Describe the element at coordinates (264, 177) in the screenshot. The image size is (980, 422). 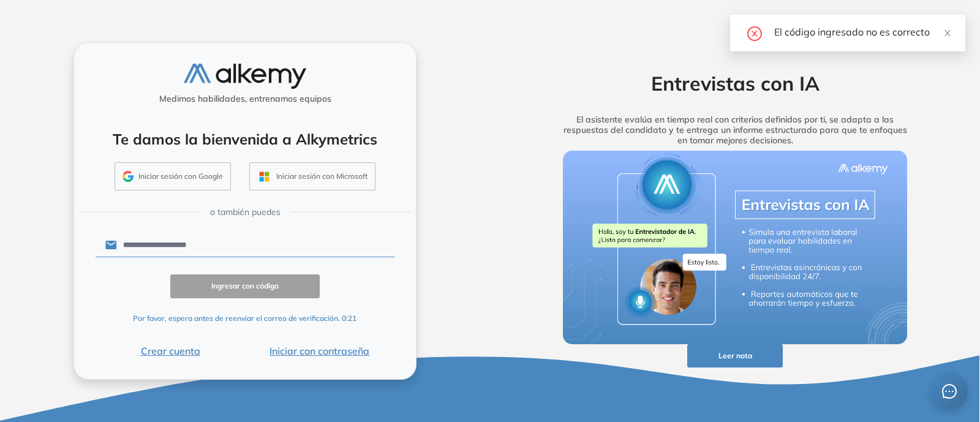
I see `img: OUTLOOK_ICON` at that location.